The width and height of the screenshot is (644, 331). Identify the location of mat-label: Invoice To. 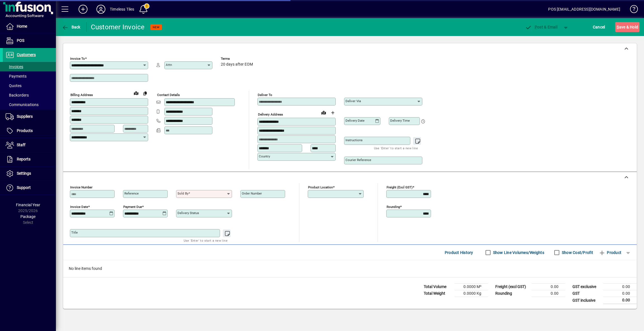
(77, 59).